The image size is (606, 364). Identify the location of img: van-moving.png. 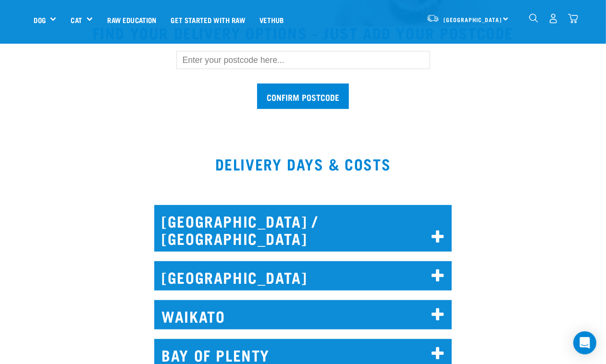
(433, 18).